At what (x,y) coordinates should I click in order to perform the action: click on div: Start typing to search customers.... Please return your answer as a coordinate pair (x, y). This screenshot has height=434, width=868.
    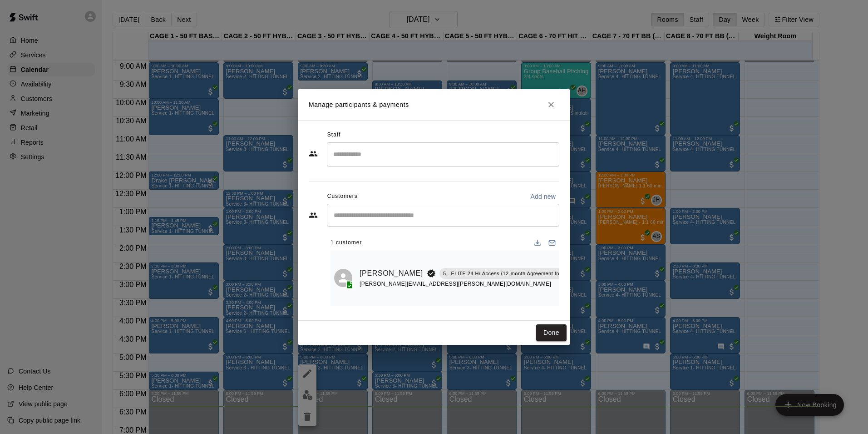
    Looking at the image, I should click on (443, 215).